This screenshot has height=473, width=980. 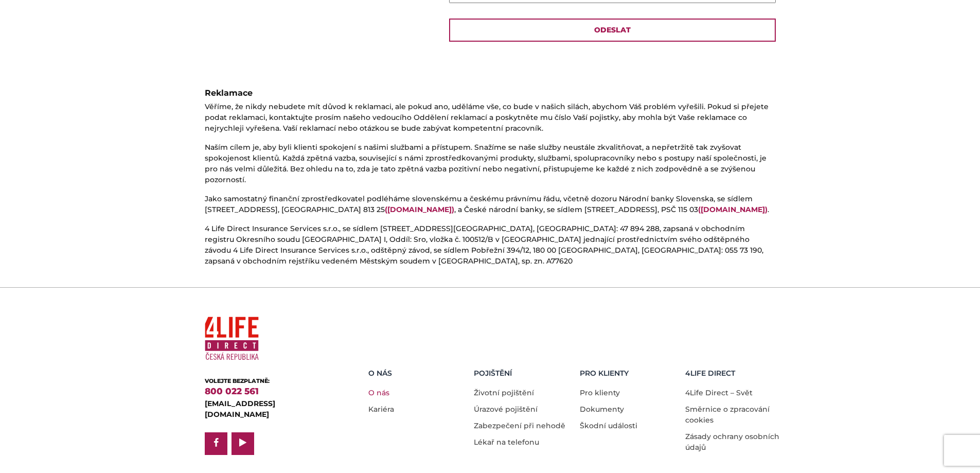 I want to click on a: Pro klienty, so click(x=600, y=393).